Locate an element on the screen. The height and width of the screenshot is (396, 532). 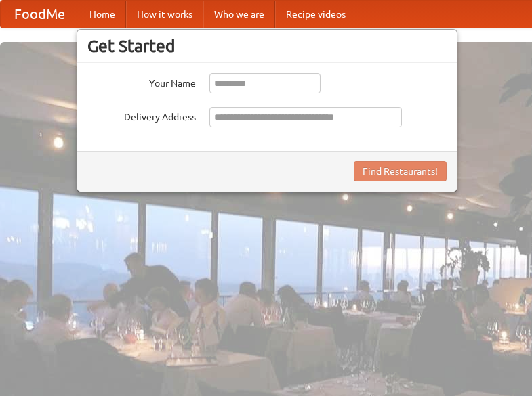
a: Home is located at coordinates (103, 14).